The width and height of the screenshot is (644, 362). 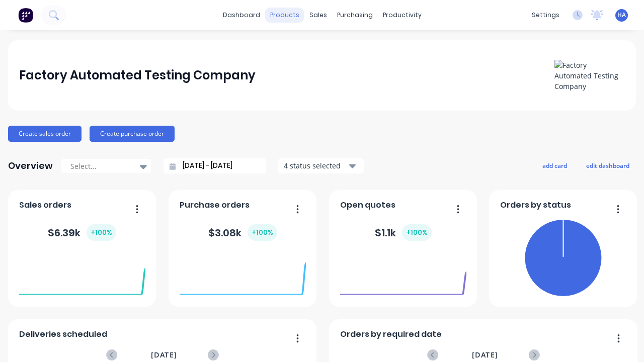 I want to click on img: Factory, so click(x=25, y=16).